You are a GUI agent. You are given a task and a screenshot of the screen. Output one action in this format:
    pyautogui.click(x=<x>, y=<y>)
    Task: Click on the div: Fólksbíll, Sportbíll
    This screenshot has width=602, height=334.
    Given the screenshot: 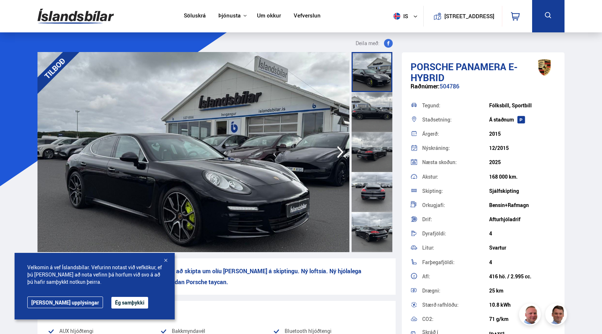 What is the action you would take?
    pyautogui.click(x=522, y=106)
    